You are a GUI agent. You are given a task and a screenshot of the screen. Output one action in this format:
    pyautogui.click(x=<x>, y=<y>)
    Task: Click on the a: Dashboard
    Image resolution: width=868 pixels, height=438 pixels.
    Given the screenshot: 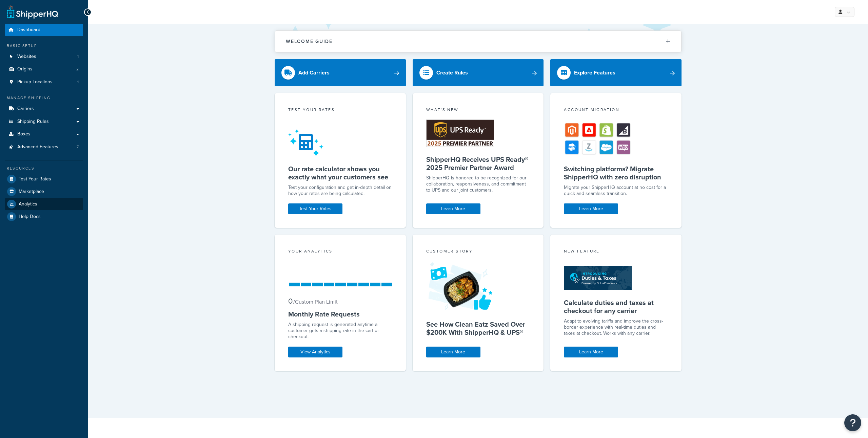 What is the action you would take?
    pyautogui.click(x=44, y=29)
    